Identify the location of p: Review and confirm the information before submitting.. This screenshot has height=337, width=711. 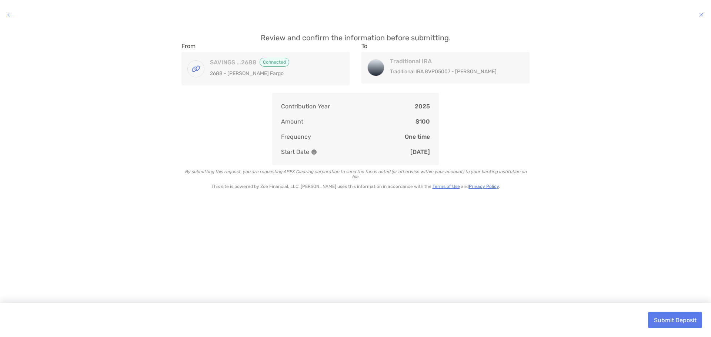
(356, 38).